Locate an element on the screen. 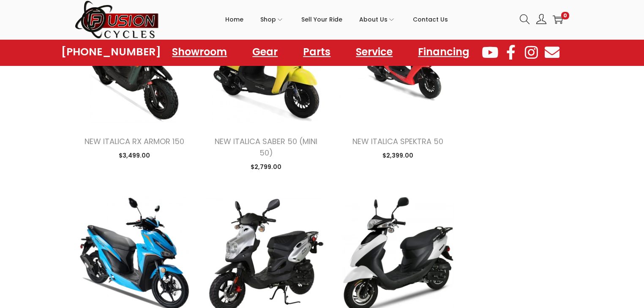 This screenshot has height=308, width=644. span: Sell Your Ride is located at coordinates (322, 20).